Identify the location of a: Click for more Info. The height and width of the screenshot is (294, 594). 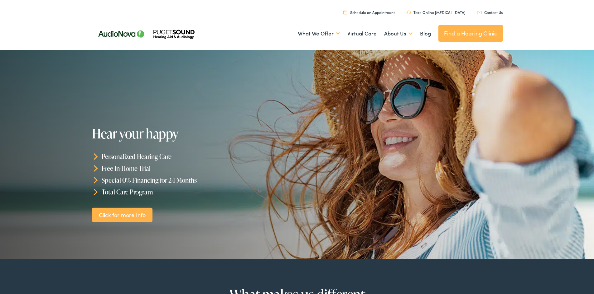
(122, 215).